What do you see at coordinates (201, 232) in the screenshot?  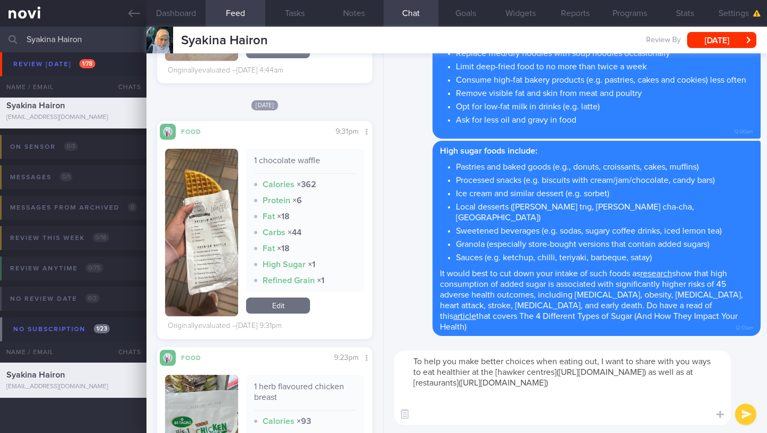 I see `img: 1 chocolate waffle` at bounding box center [201, 232].